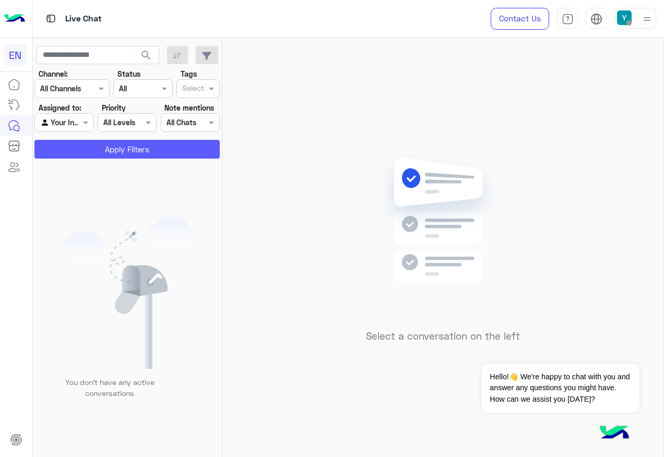 Image resolution: width=664 pixels, height=457 pixels. I want to click on h5: Select a conversation on the left, so click(443, 336).